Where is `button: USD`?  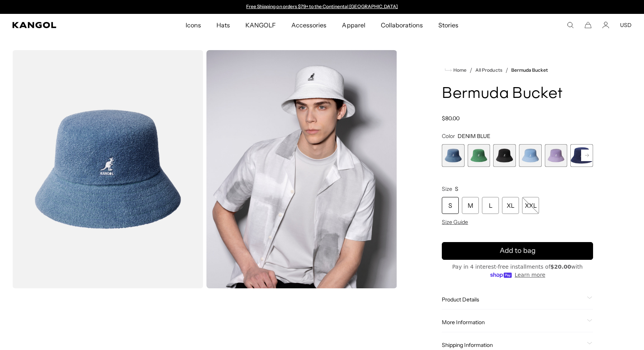
button: USD is located at coordinates (625, 25).